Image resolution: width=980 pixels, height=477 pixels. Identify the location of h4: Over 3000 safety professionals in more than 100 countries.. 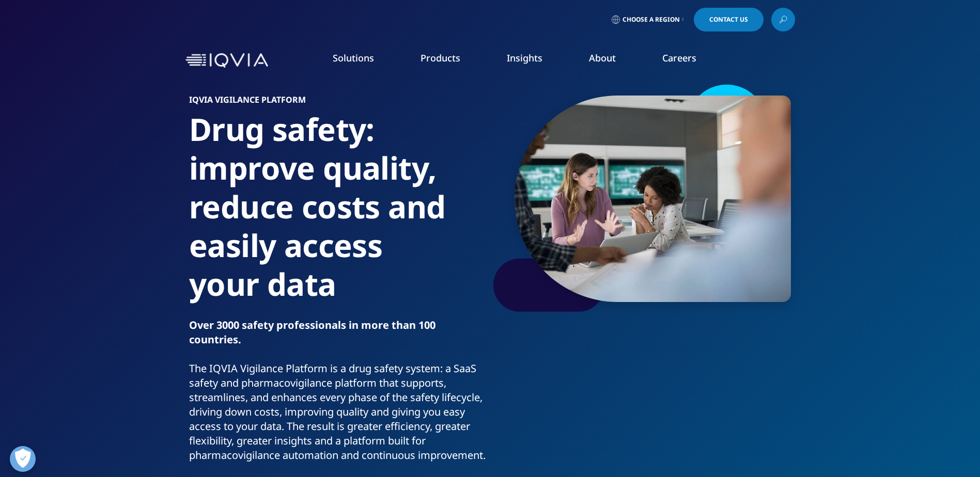
(337, 333).